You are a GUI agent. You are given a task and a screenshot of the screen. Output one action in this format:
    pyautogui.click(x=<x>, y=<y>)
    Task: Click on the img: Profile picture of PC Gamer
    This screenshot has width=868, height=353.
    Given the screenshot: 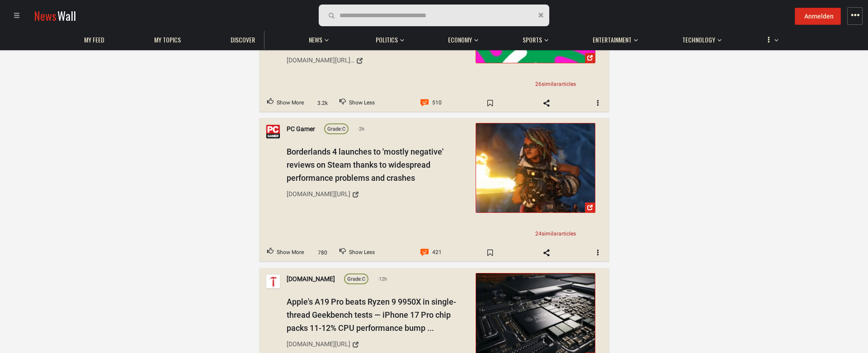 What is the action you would take?
    pyautogui.click(x=273, y=132)
    